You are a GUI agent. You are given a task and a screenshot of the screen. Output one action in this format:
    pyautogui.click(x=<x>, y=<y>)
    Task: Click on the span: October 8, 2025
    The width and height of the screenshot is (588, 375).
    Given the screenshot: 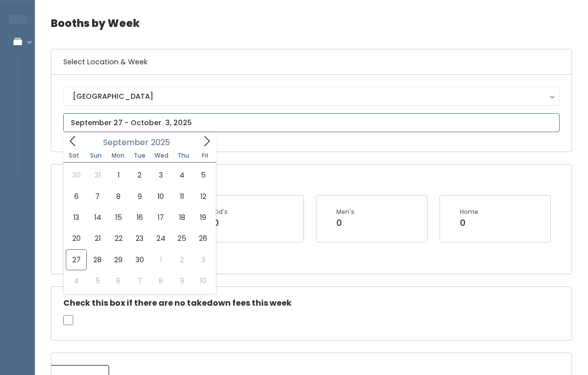 What is the action you would take?
    pyautogui.click(x=161, y=281)
    